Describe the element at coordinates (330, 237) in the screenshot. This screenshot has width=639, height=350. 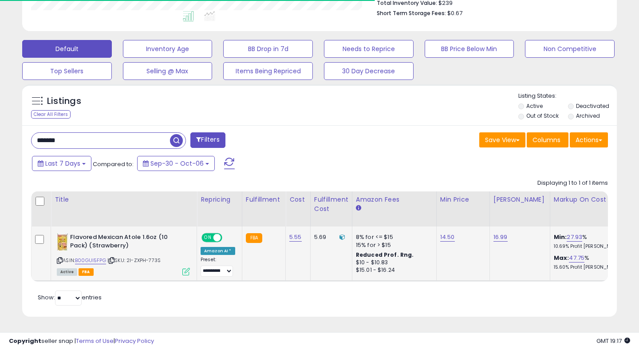
I see `div: 5.69` at that location.